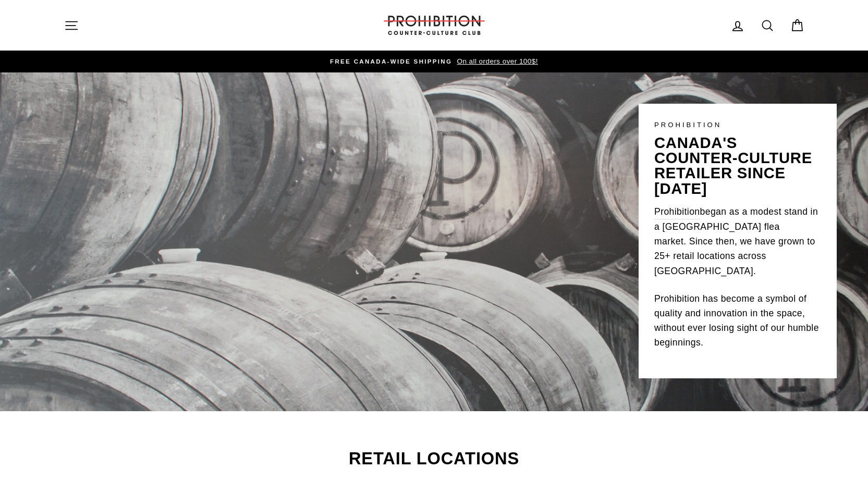 This screenshot has width=868, height=481. What do you see at coordinates (738, 320) in the screenshot?
I see `p: Prohibition has become a symbol of quality and innovation in the space, without ever losing sight...` at bounding box center [738, 320].